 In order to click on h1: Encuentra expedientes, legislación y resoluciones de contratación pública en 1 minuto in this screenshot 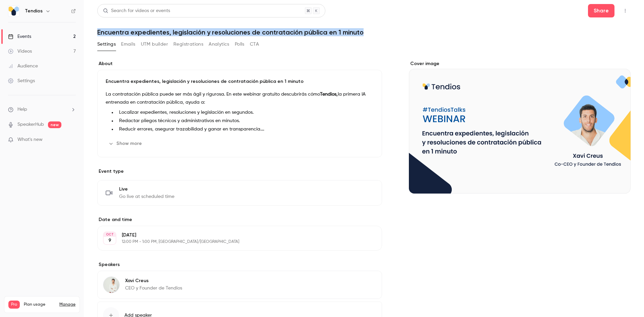, I will do `click(364, 32)`.